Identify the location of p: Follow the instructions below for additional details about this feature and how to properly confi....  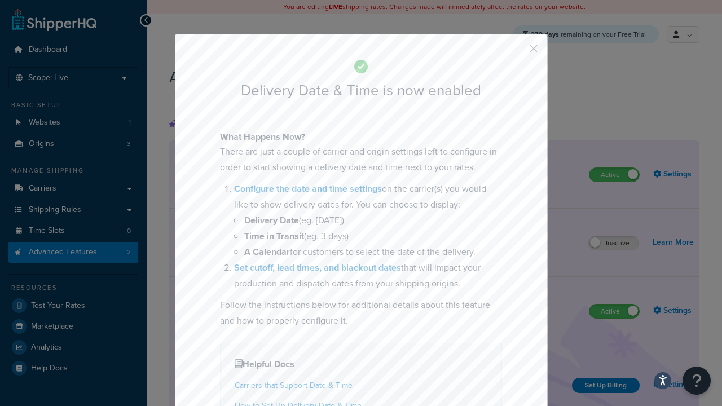
(361, 313).